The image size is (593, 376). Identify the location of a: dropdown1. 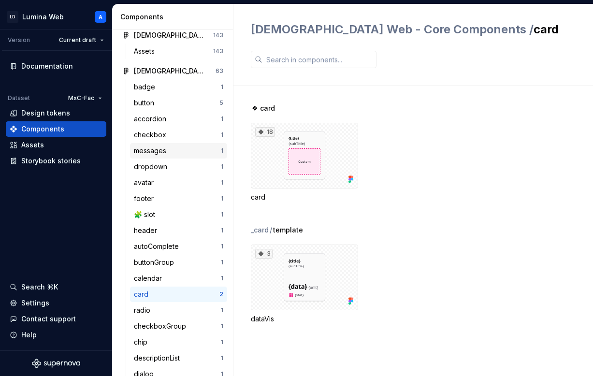
(178, 167).